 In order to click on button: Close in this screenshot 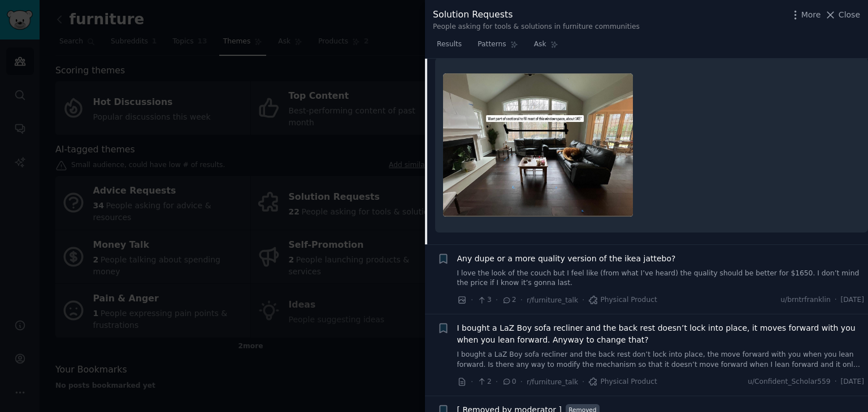, I will do `click(842, 15)`.